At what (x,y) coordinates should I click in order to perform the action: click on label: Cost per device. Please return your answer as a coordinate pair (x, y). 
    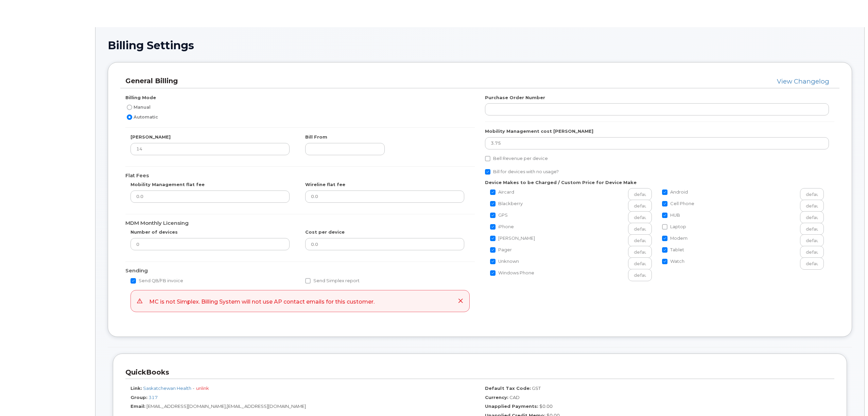
    Looking at the image, I should click on (325, 232).